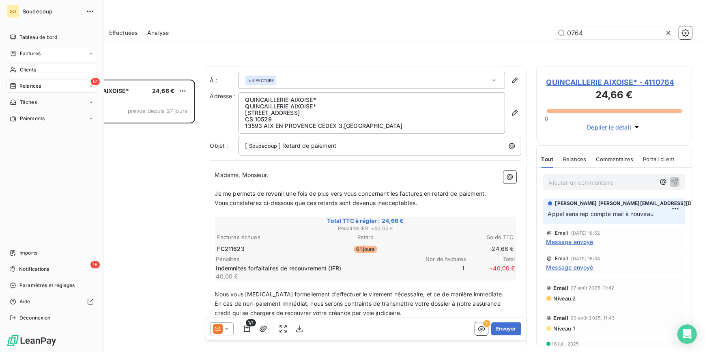 The image size is (705, 352). What do you see at coordinates (223, 96) in the screenshot?
I see `span: Adresse :` at bounding box center [223, 96].